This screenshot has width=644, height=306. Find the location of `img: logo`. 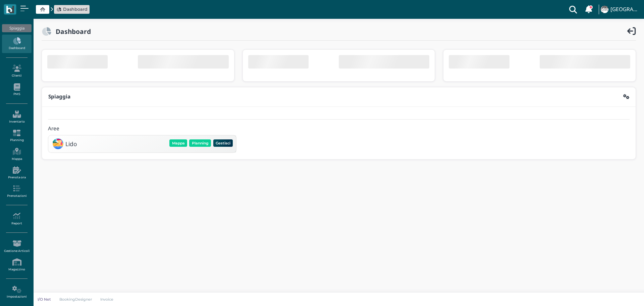

img: logo is located at coordinates (10, 9).